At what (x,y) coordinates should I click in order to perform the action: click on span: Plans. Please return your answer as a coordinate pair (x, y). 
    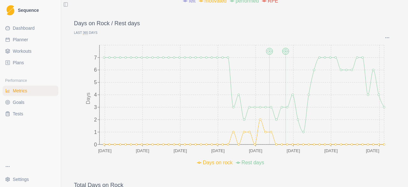
    Looking at the image, I should click on (18, 63).